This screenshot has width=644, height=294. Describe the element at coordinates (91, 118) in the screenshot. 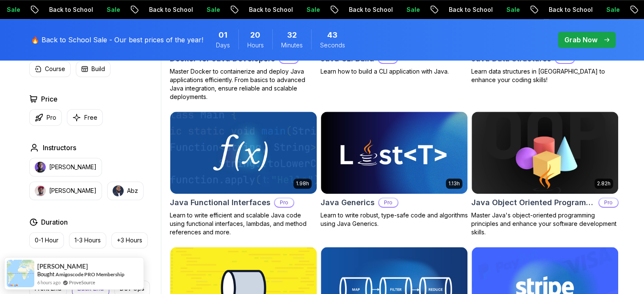

I see `p: Free` at that location.